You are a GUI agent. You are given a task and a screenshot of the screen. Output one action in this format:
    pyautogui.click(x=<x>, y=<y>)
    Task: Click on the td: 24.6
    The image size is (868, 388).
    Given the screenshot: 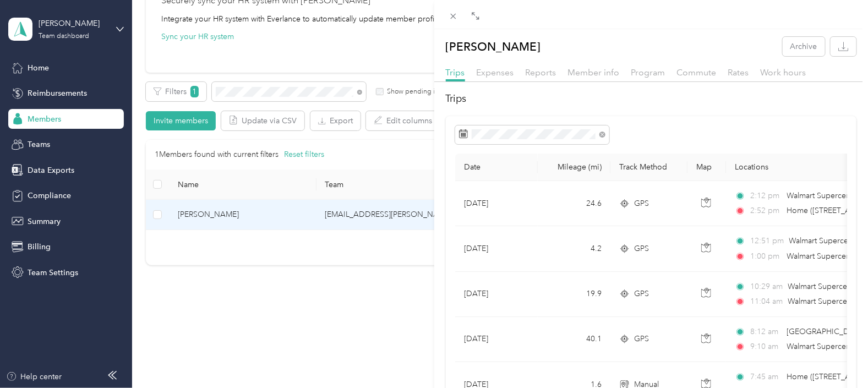 What is the action you would take?
    pyautogui.click(x=574, y=204)
    